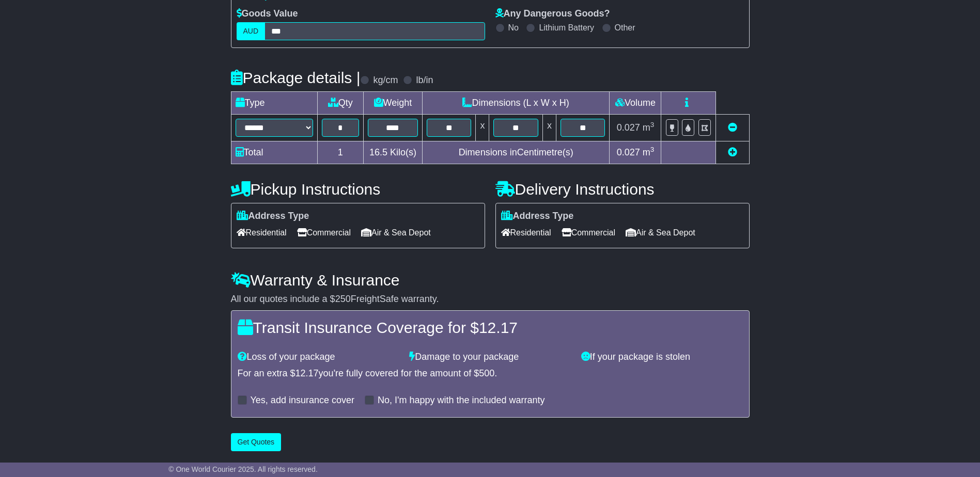  What do you see at coordinates (490, 328) in the screenshot?
I see `h4: Transit Insurance Coverage for $` at bounding box center [490, 328].